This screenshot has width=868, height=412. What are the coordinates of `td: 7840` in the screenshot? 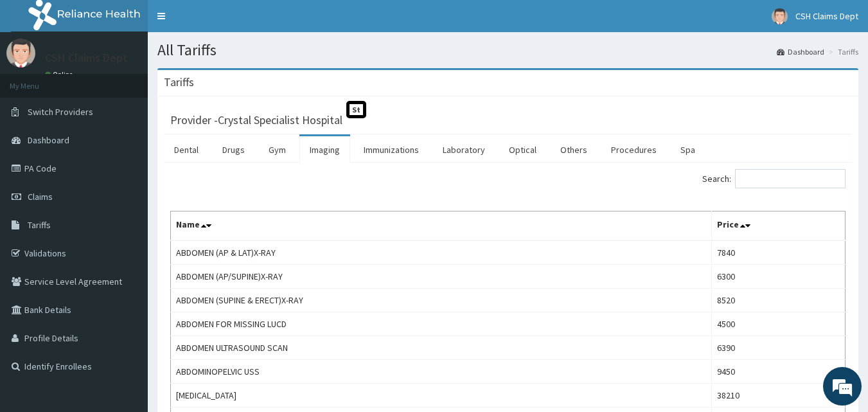 It's located at (779, 253).